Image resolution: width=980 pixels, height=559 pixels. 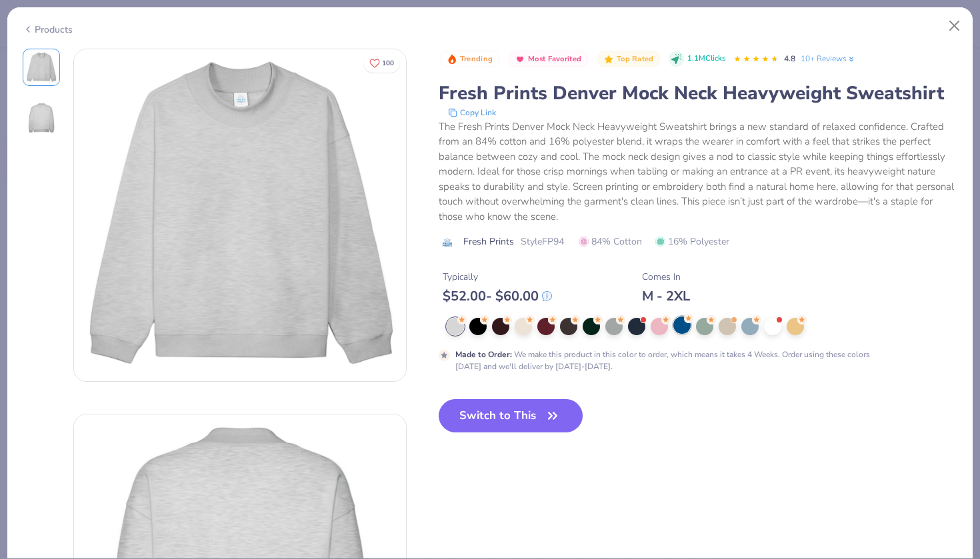 I want to click on span: Fresh Prints, so click(x=489, y=241).